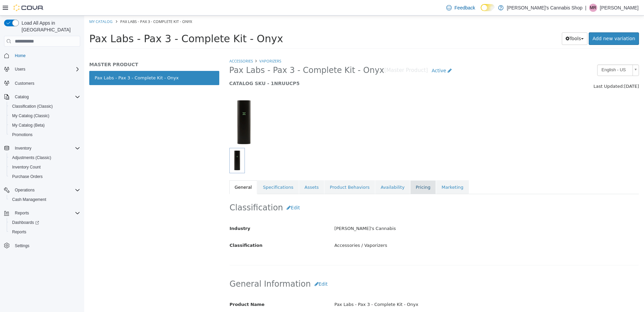 This screenshot has width=644, height=312. What do you see at coordinates (29, 8) in the screenshot?
I see `img: Cova` at bounding box center [29, 8].